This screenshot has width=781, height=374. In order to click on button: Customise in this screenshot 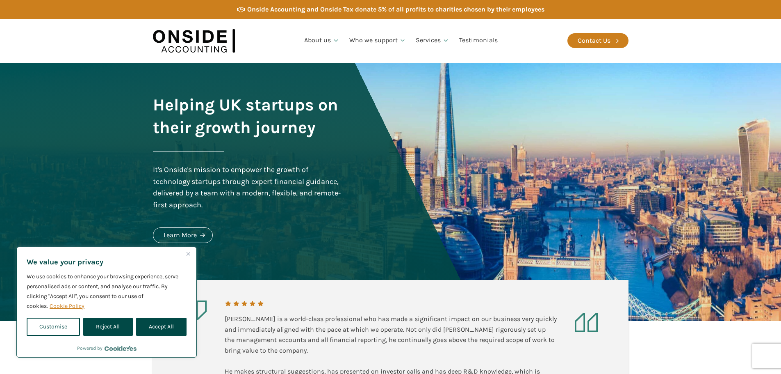, I will do `click(53, 326)`.